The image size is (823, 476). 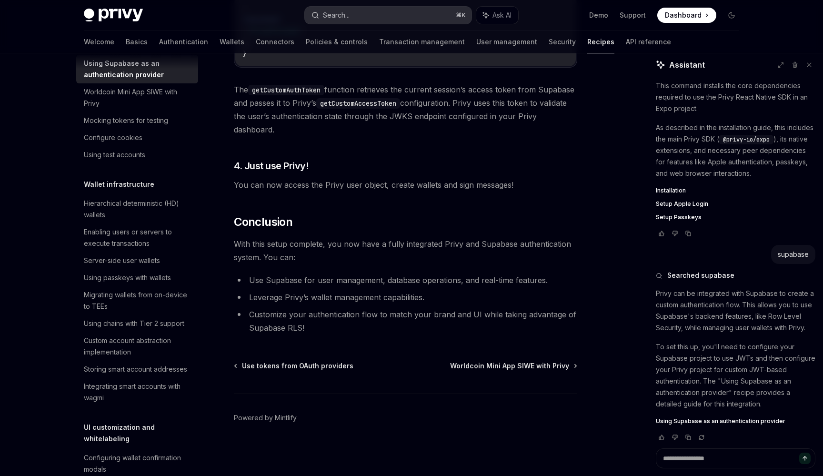 What do you see at coordinates (286, 90) in the screenshot?
I see `code: getCustomAuthToken` at bounding box center [286, 90].